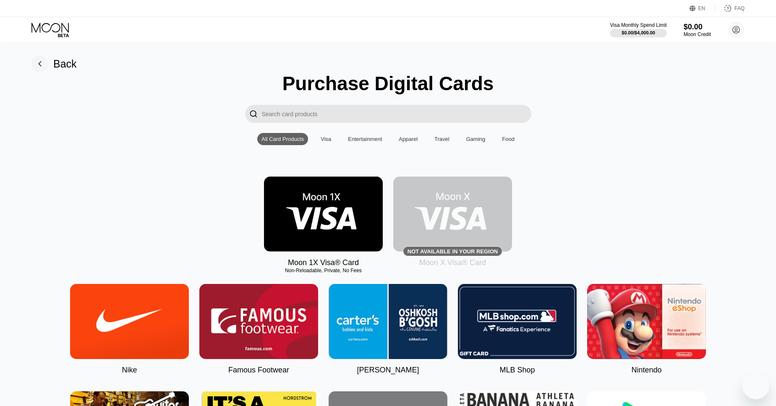 Image resolution: width=776 pixels, height=406 pixels. What do you see at coordinates (638, 25) in the screenshot?
I see `div: Visa Monthly Spend Limit` at bounding box center [638, 25].